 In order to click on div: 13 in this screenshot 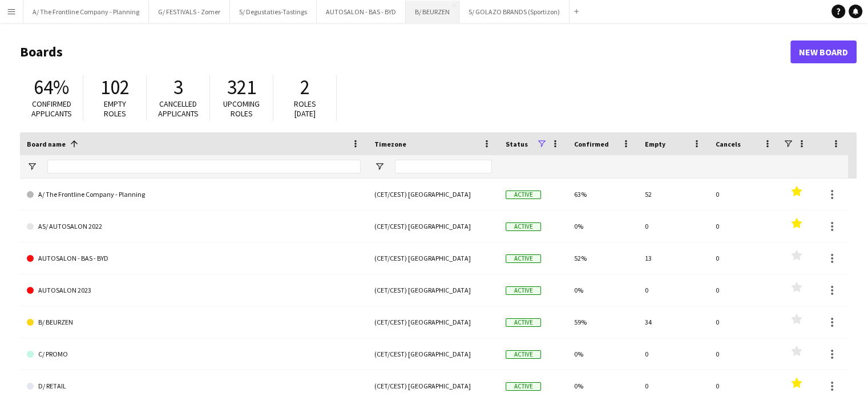, I will do `click(673, 258)`.